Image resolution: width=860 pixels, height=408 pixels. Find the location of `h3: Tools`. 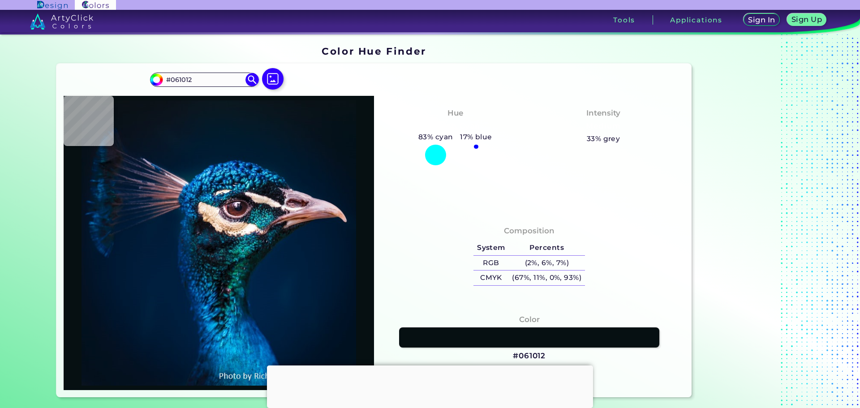

h3: Tools is located at coordinates (624, 20).